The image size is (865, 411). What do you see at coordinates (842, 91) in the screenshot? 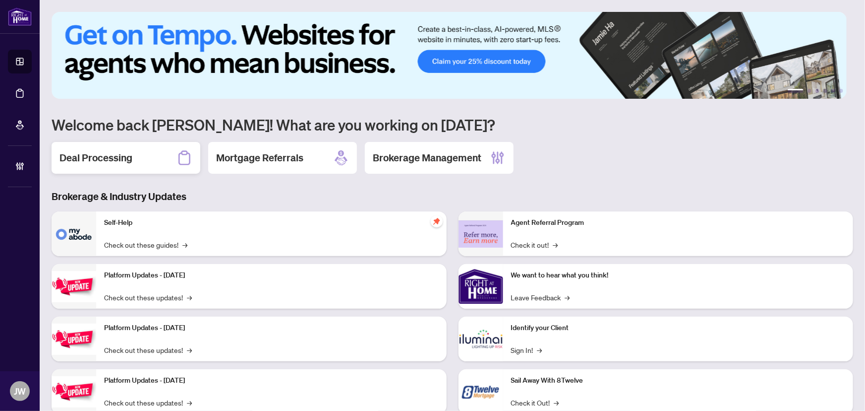
I see `button: 6` at bounding box center [842, 91].